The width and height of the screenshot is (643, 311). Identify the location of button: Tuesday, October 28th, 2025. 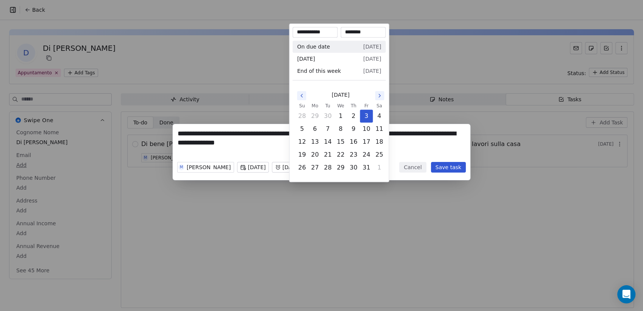
(328, 167).